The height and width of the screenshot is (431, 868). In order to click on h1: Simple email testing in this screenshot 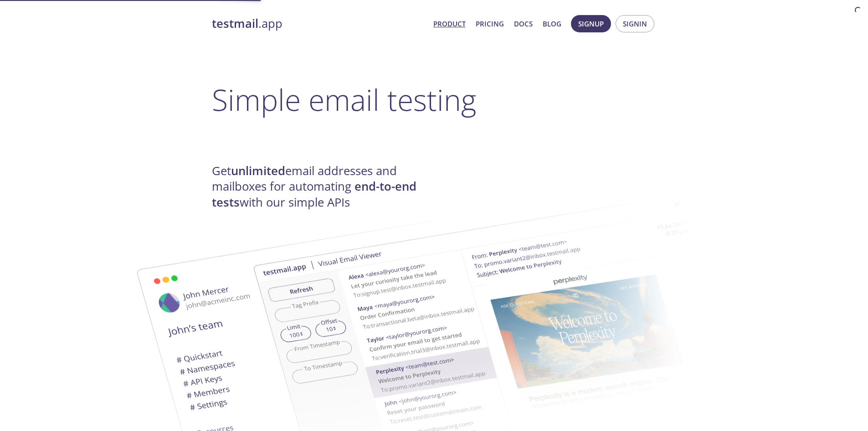, I will do `click(434, 99)`.